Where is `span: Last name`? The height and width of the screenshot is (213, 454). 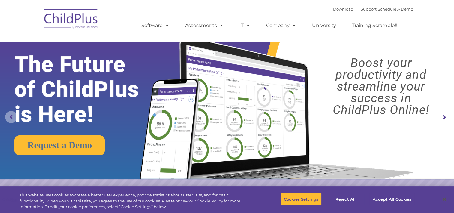
span: Last name is located at coordinates (92, 42).